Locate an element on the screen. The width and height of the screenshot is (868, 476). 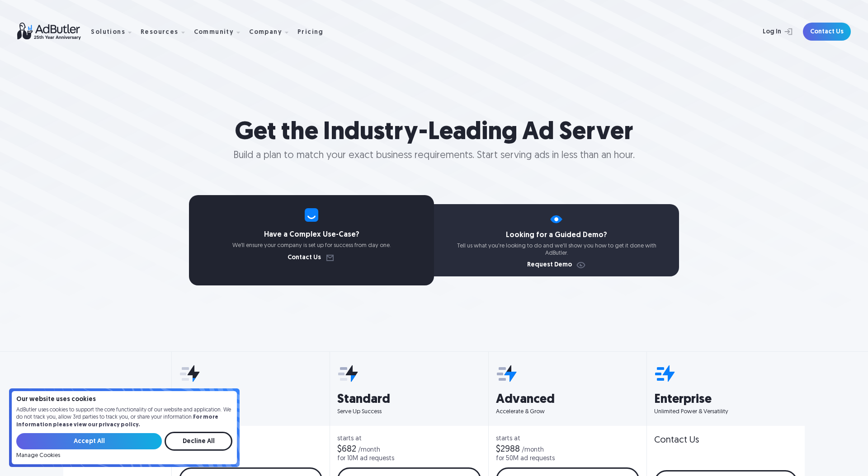
div: Manage Cookies is located at coordinates (38, 456).